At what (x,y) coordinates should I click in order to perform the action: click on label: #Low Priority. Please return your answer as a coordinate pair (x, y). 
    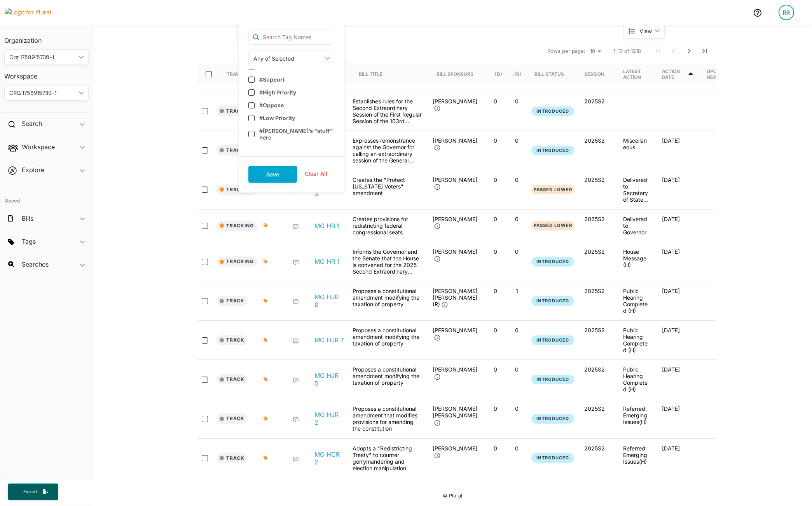
    Looking at the image, I should click on (277, 118).